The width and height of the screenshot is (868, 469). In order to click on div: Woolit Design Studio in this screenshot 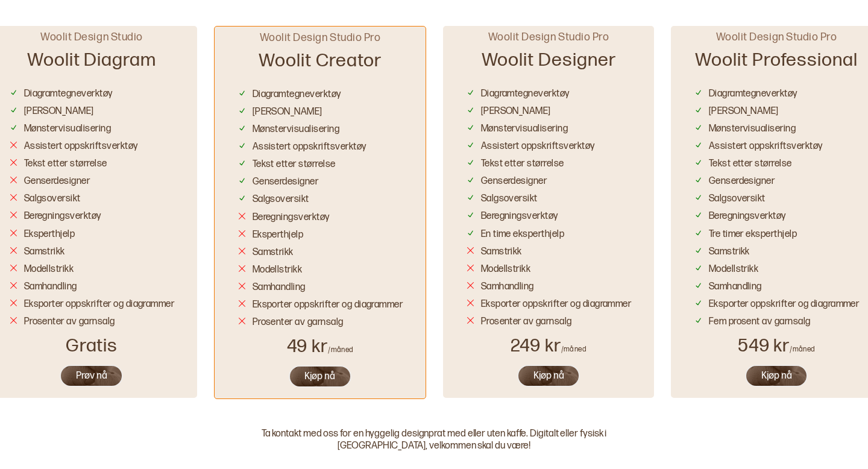, I will do `click(92, 37)`.